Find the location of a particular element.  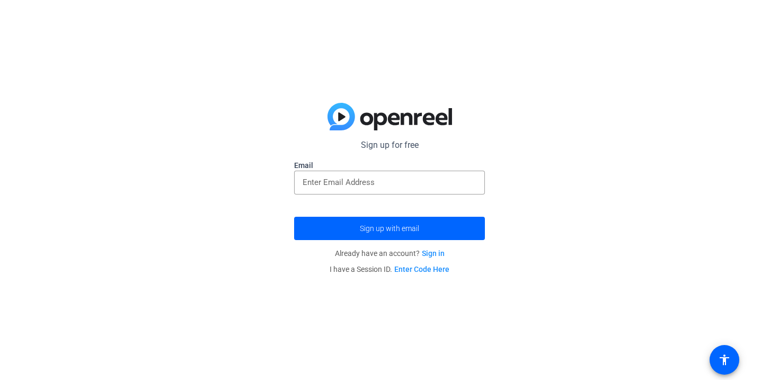

span: Already have an account? is located at coordinates (389, 253).